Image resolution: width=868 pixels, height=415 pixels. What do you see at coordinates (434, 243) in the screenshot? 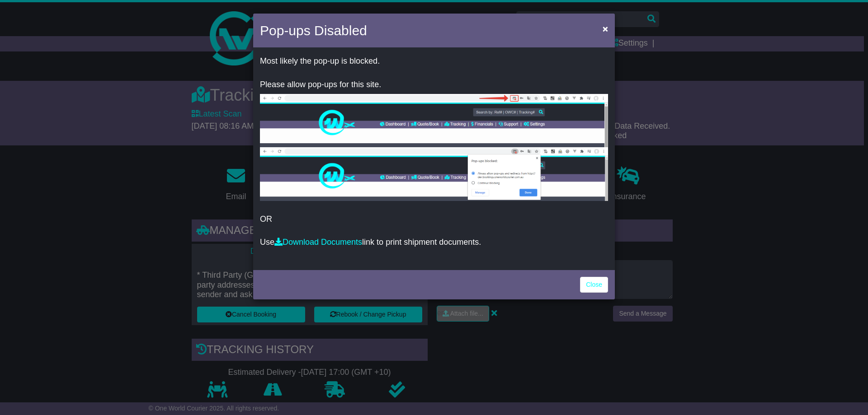
I see `p: Use link to print shipment documents.` at bounding box center [434, 243].